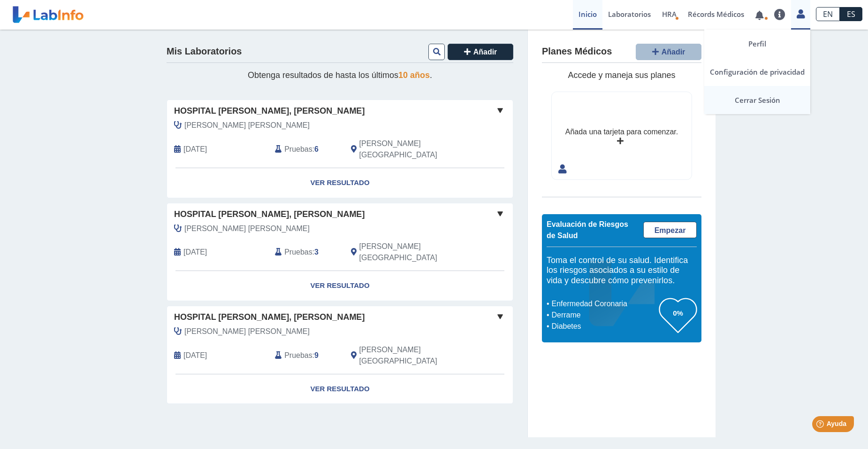 The height and width of the screenshot is (449, 868). Describe the element at coordinates (604, 315) in the screenshot. I see `li: Derrame` at that location.